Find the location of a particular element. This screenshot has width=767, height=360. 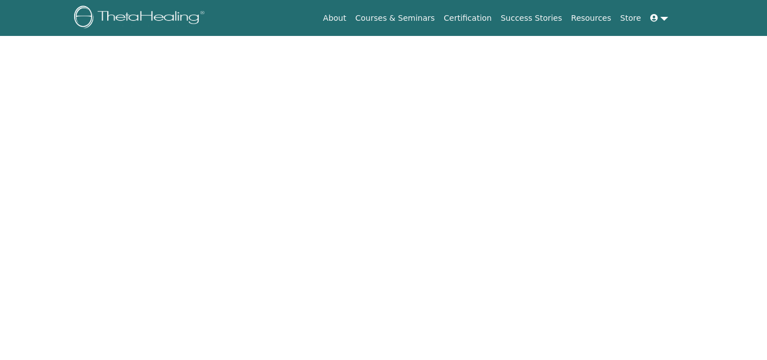

a: Resources is located at coordinates (591, 18).